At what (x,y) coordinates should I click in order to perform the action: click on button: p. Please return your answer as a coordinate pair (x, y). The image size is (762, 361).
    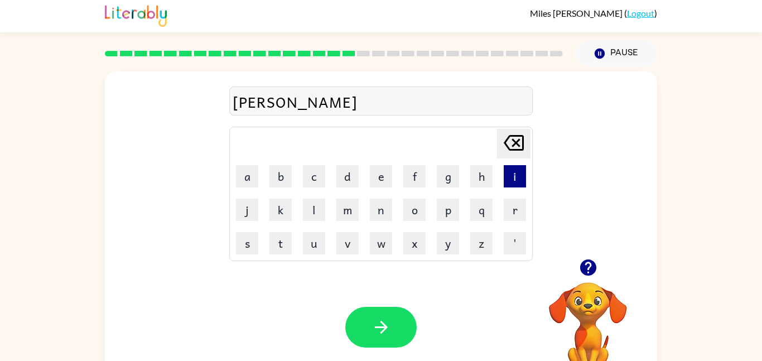
    Looking at the image, I should click on (448, 210).